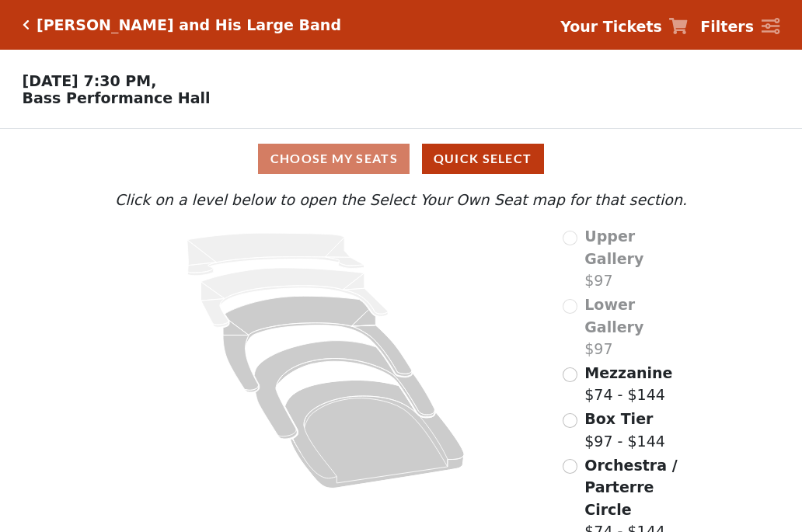 Image resolution: width=802 pixels, height=532 pixels. What do you see at coordinates (614, 315) in the screenshot?
I see `span: Lower Gallery` at bounding box center [614, 315].